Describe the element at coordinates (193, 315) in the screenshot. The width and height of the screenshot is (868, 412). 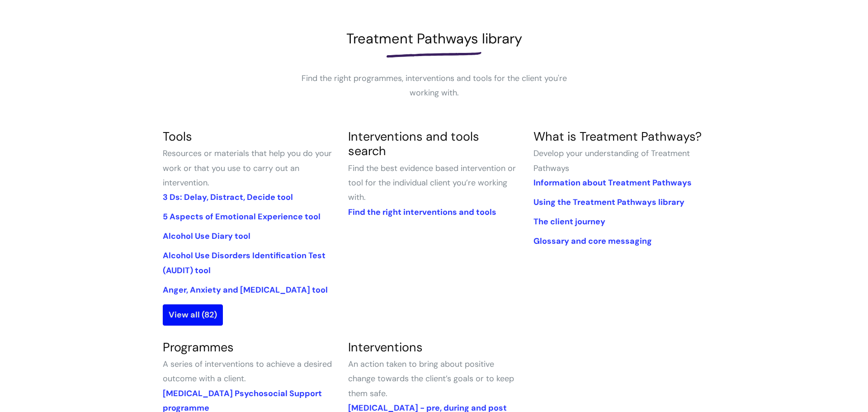
I see `a: View all (82)` at that location.